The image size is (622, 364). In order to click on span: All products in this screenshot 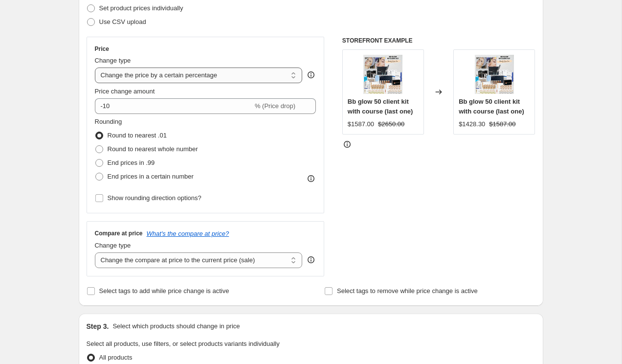, I will do `click(116, 356)`.